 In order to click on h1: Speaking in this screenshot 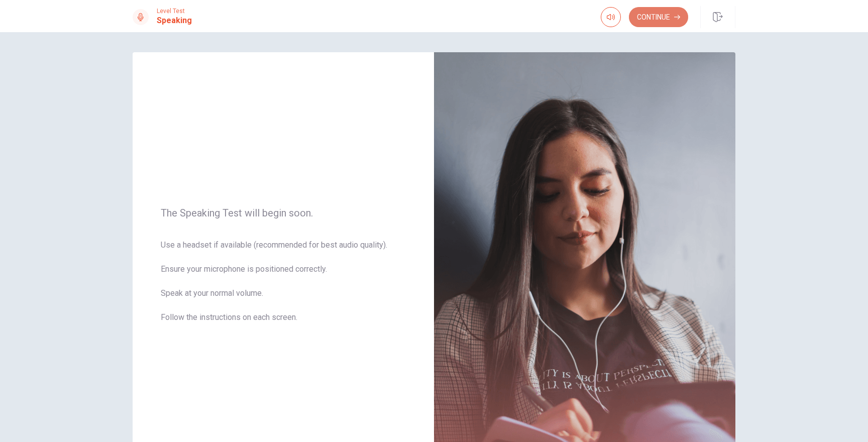, I will do `click(174, 20)`.